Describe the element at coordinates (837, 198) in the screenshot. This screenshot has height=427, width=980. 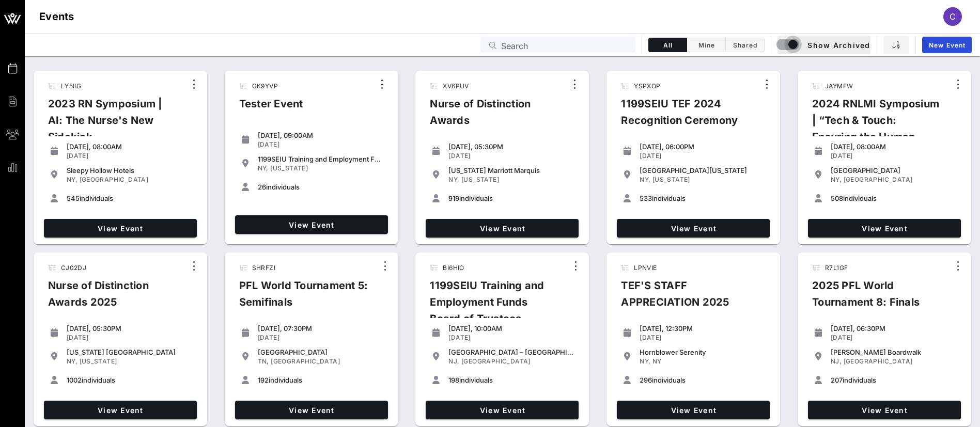
I see `span: 508` at that location.